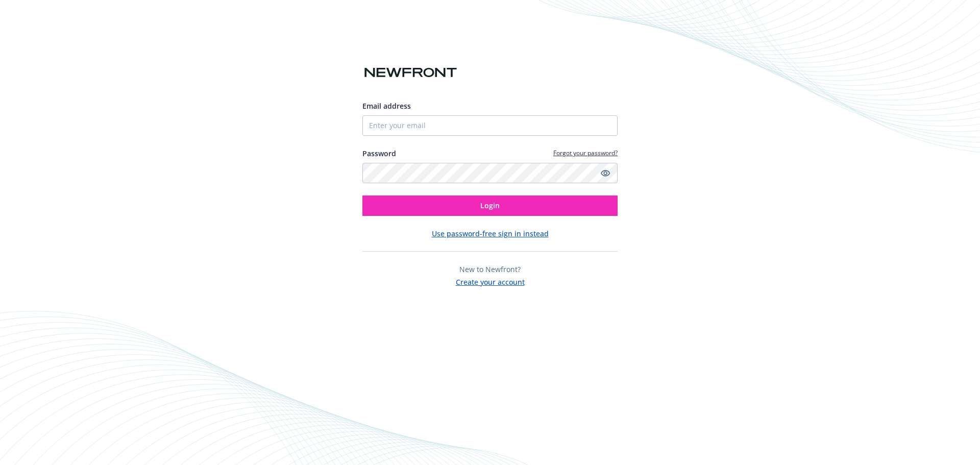  Describe the element at coordinates (605, 173) in the screenshot. I see `a: Show password` at that location.